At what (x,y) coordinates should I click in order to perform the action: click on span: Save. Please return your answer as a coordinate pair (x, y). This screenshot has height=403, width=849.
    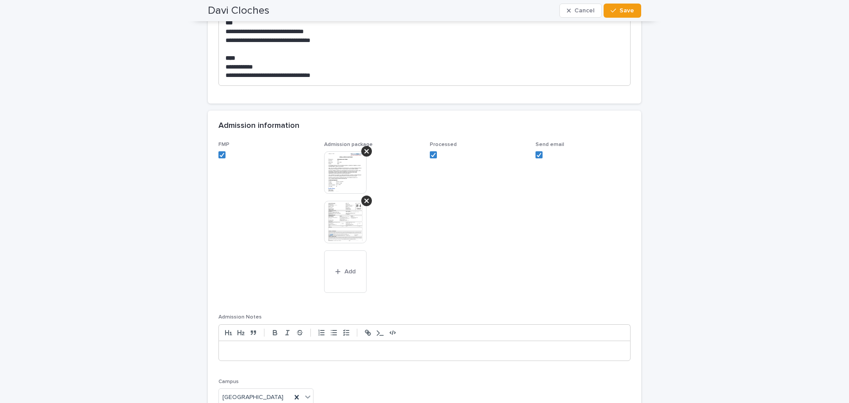
    Looking at the image, I should click on (626, 11).